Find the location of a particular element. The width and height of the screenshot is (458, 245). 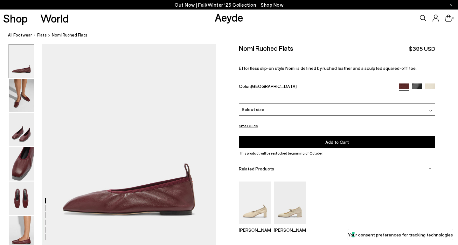

img: Aline Leather Mary-Jane Pumps is located at coordinates (290, 203).